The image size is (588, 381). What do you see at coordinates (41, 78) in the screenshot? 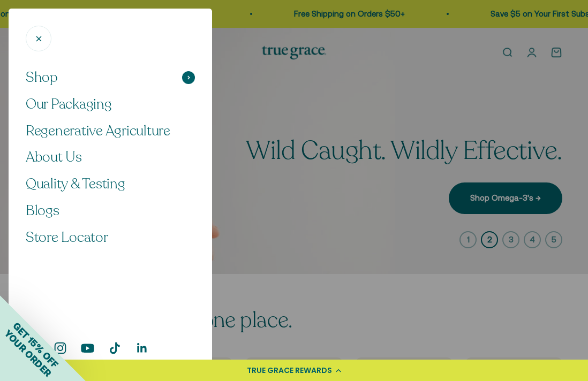
I see `span: Shop` at bounding box center [41, 78].